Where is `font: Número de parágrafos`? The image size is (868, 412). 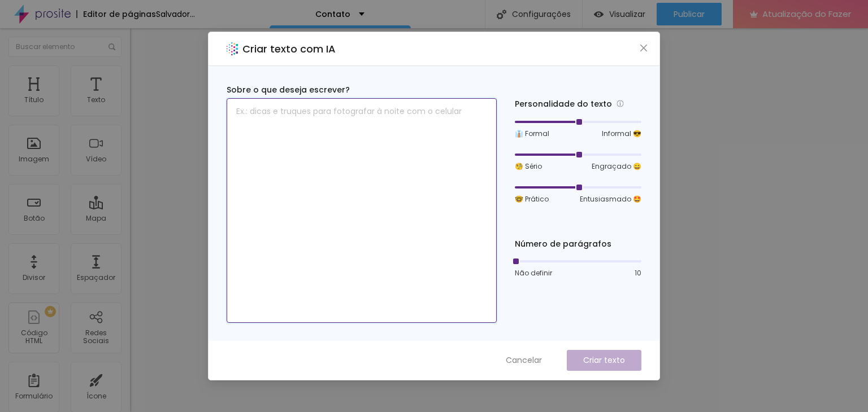 font: Número de parágrafos is located at coordinates (562, 243).